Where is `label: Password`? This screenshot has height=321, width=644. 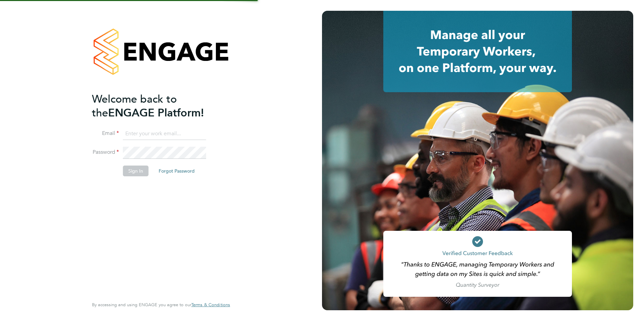 label: Password is located at coordinates (105, 152).